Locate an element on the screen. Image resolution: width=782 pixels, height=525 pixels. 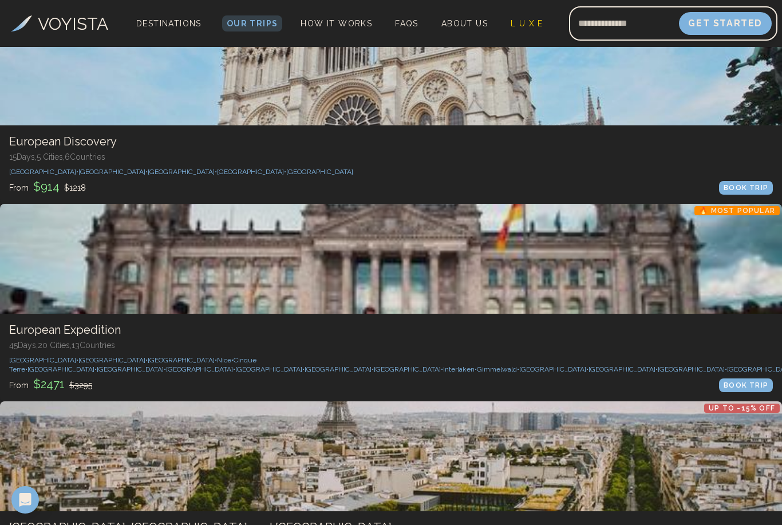
span: L U X E is located at coordinates (527, 23).